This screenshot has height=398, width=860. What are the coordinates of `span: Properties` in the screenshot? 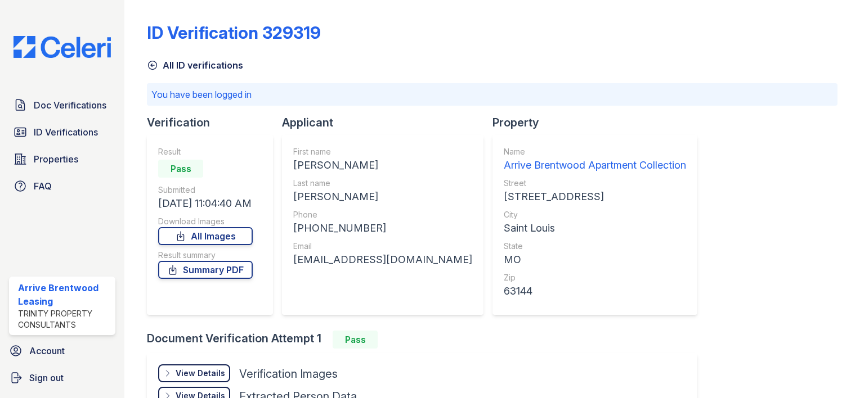 It's located at (56, 159).